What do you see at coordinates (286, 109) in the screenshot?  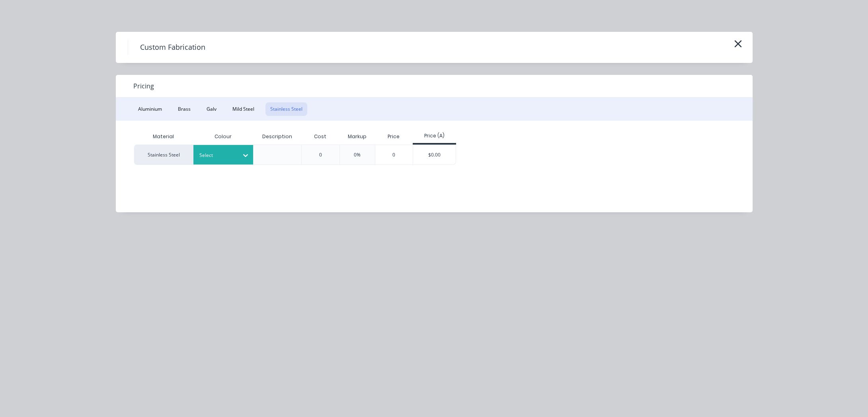 I see `button: Stainless Steel` at bounding box center [286, 109].